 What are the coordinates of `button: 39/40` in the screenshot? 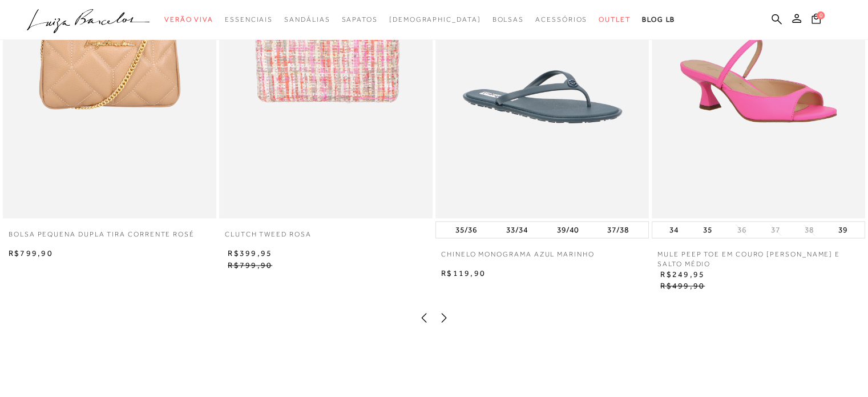 It's located at (568, 229).